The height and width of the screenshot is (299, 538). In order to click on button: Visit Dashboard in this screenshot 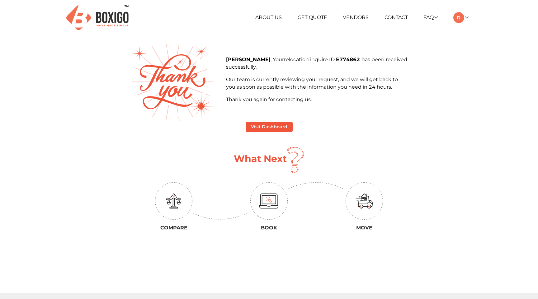, I will do `click(269, 127)`.